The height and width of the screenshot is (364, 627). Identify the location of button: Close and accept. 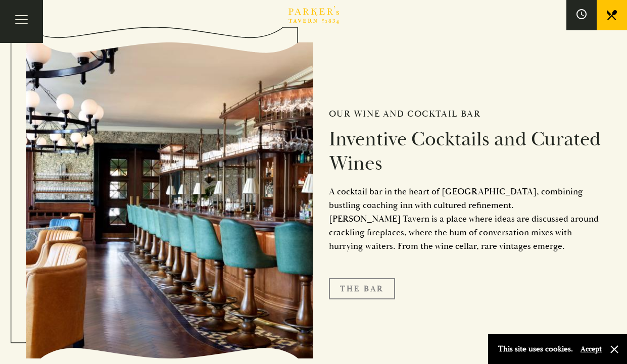
(614, 349).